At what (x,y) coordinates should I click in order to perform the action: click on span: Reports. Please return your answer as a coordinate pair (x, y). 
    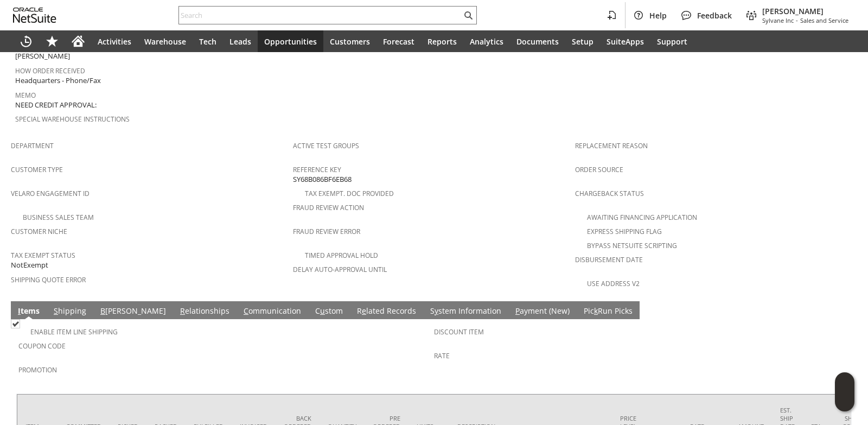
    Looking at the image, I should click on (443, 41).